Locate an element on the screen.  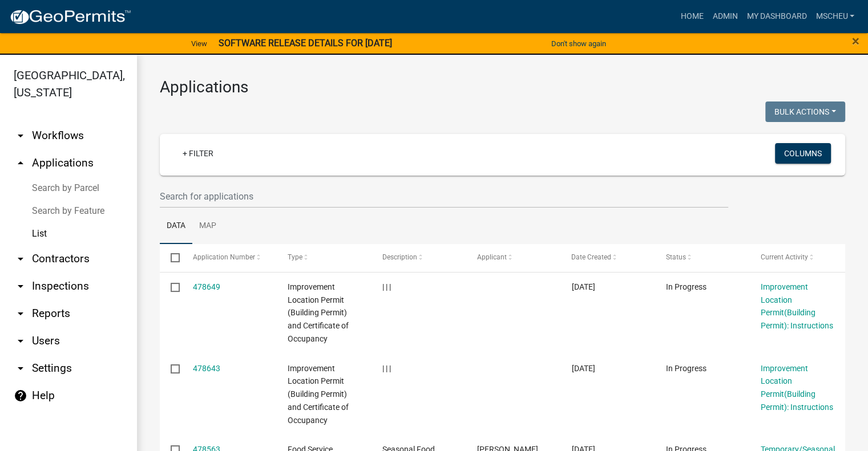
span: Status is located at coordinates (676, 258).